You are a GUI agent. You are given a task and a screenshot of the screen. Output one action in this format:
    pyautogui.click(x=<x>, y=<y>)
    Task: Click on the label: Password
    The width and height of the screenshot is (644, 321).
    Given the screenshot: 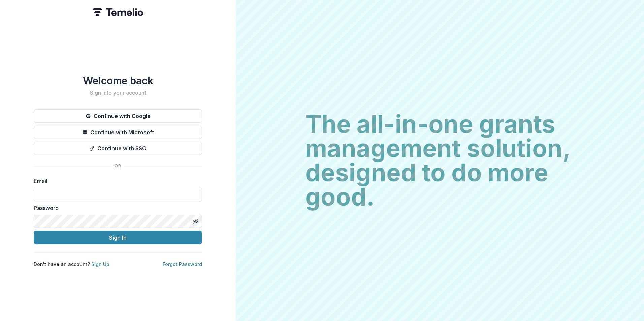 What is the action you would take?
    pyautogui.click(x=116, y=208)
    